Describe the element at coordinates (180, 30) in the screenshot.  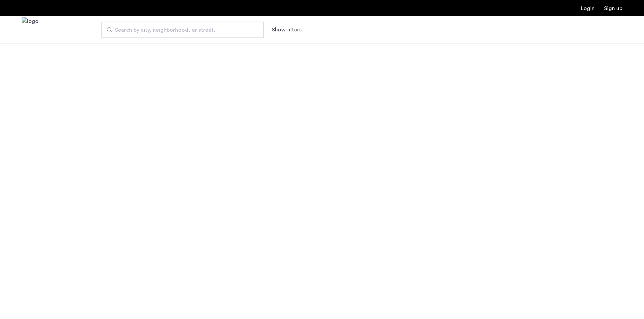
I see `span: Search by city, neighborhood, or street.` at that location.